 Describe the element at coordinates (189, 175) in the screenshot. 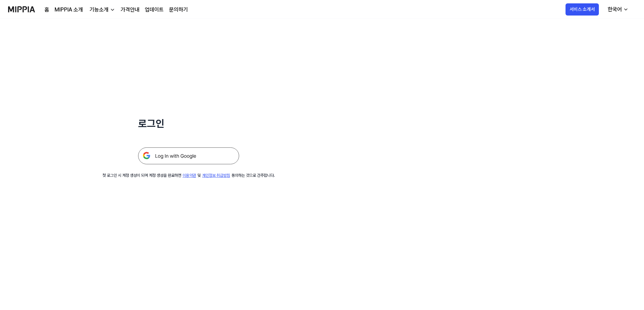

I see `a: 이용약관` at that location.